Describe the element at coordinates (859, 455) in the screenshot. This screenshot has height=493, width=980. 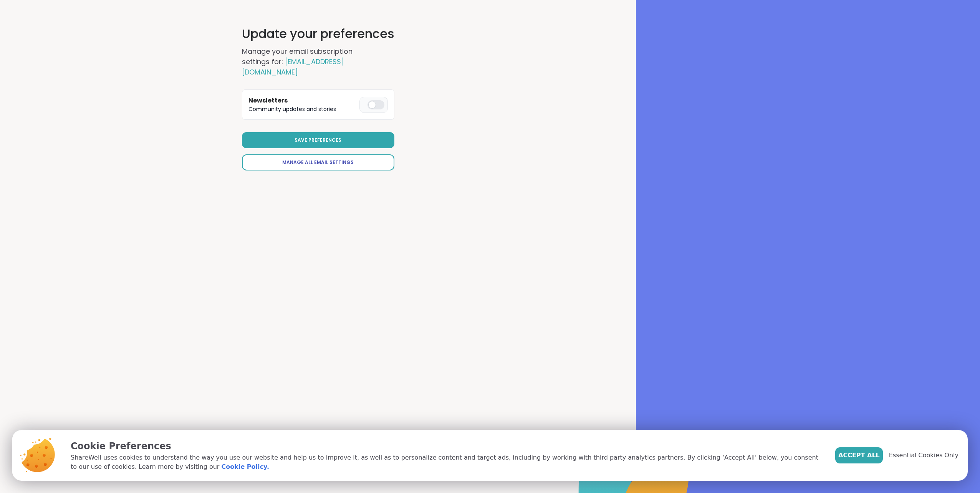
I see `span: Accept All` at that location.